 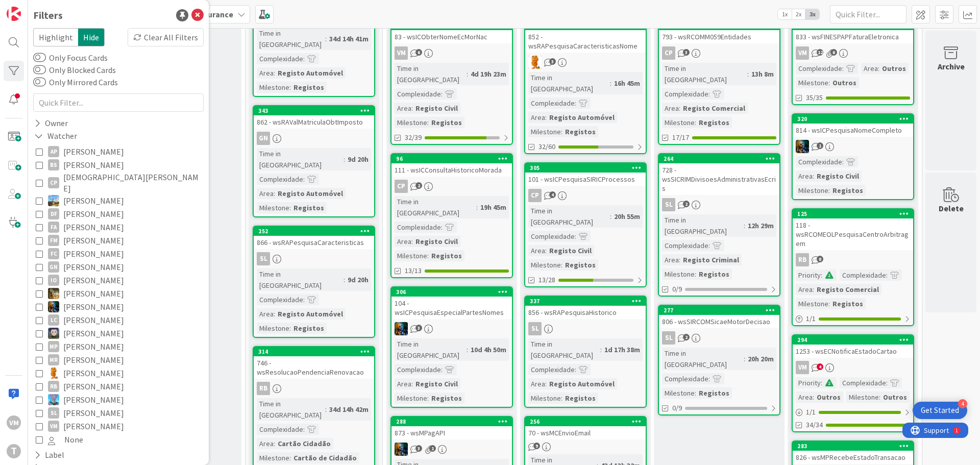 I want to click on span: 32/60, so click(x=547, y=147).